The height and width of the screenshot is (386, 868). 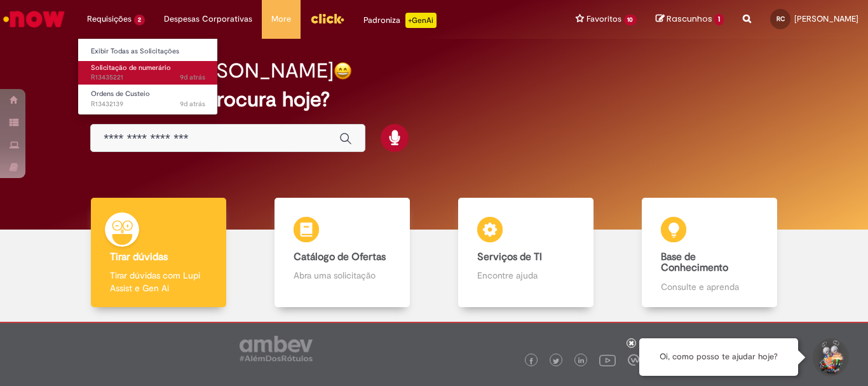 What do you see at coordinates (709, 252) in the screenshot?
I see `a: Base de Conhecimento Consulte e aprenda` at bounding box center [709, 252].